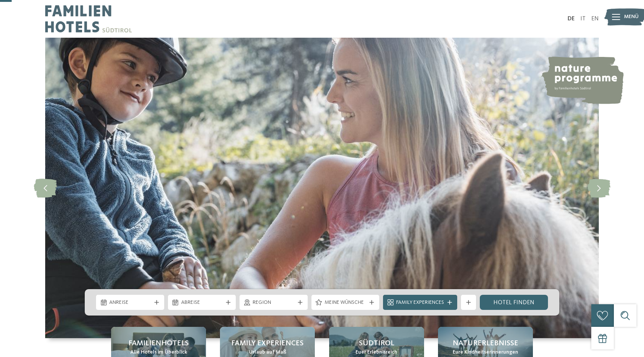  What do you see at coordinates (202, 303) in the screenshot?
I see `span: Abreise` at bounding box center [202, 303].